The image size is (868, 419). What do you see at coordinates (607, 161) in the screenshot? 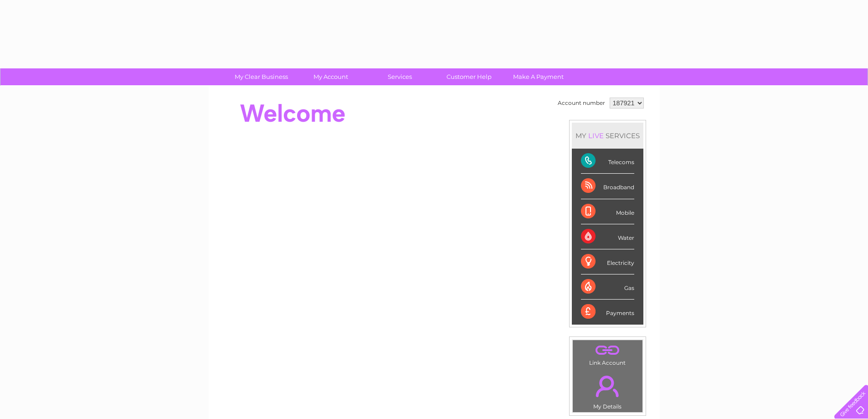
I see `div: Telecoms` at bounding box center [607, 161].